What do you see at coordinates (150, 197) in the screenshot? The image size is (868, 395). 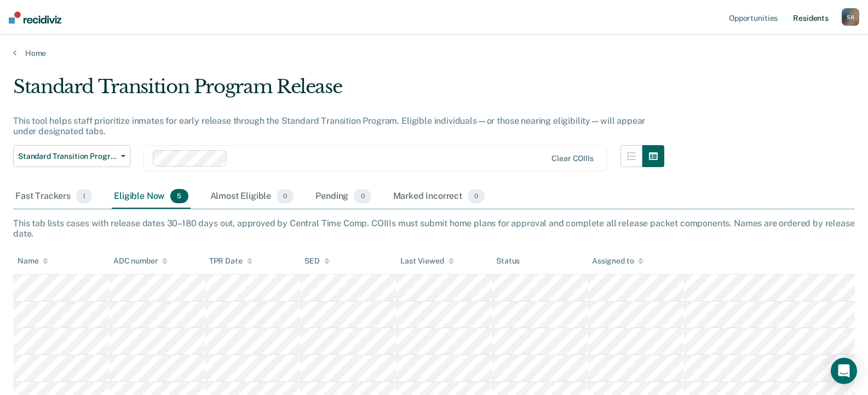 I see `div: Eligible Now5` at bounding box center [150, 197].